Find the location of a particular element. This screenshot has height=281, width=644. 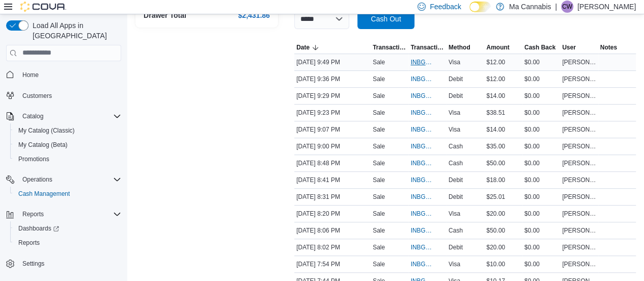

span: INBGCP-117567 is located at coordinates (422, 129).